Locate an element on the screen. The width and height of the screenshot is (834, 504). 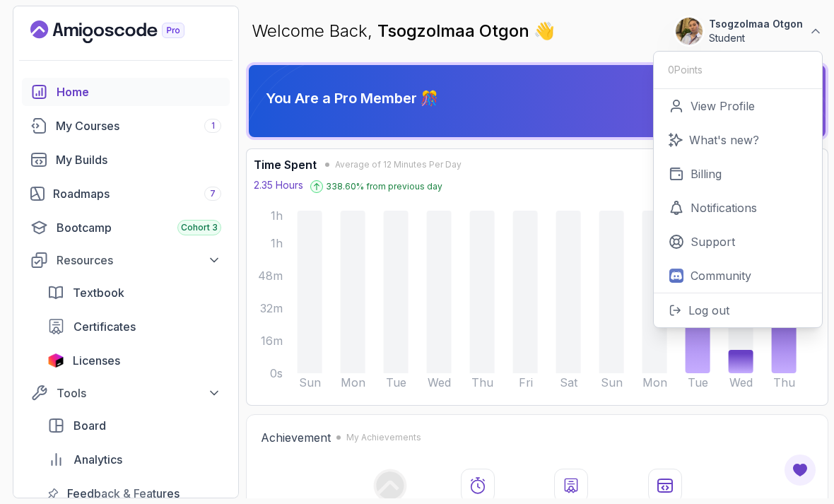
span: Certificates is located at coordinates (105, 326).